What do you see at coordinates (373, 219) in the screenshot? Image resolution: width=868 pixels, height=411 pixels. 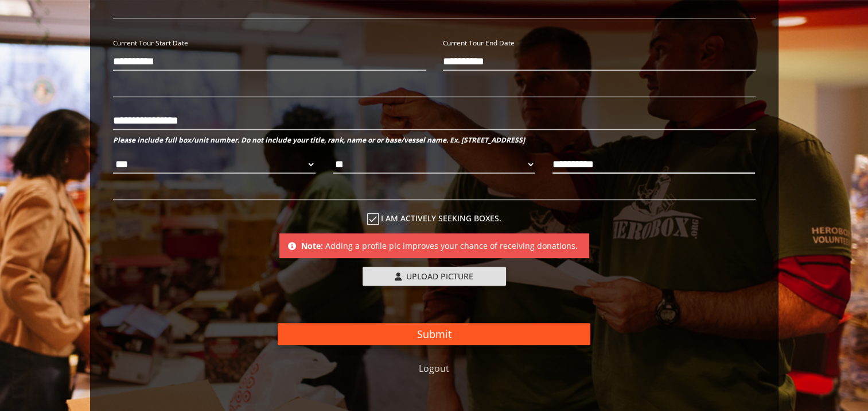 I see `i: check` at bounding box center [373, 219].